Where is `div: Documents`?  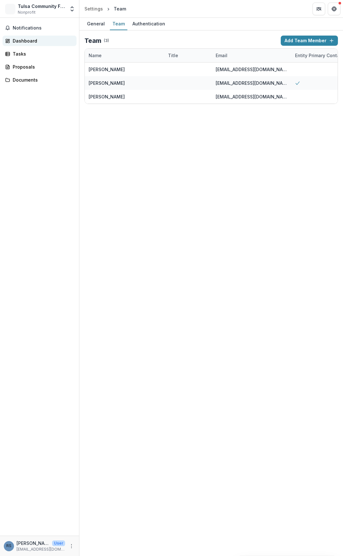 div: Documents is located at coordinates (42, 80).